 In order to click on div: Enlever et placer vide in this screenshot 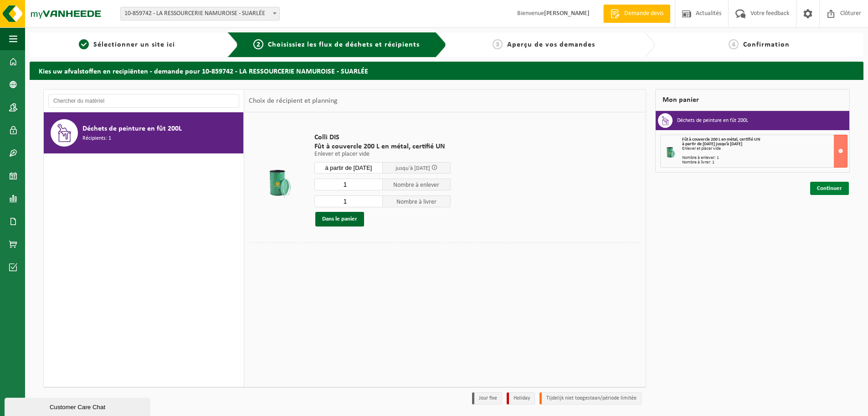, I will do `click(765, 149)`.